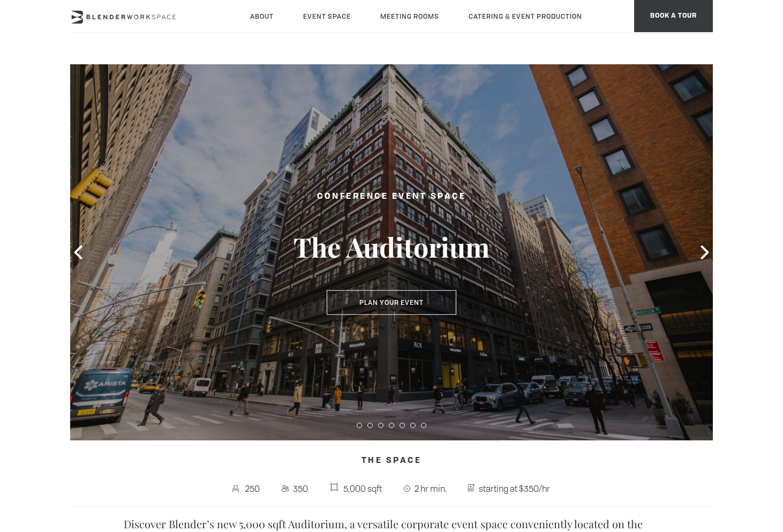 This screenshot has height=532, width=783. I want to click on span: starting at $350/hr, so click(515, 488).